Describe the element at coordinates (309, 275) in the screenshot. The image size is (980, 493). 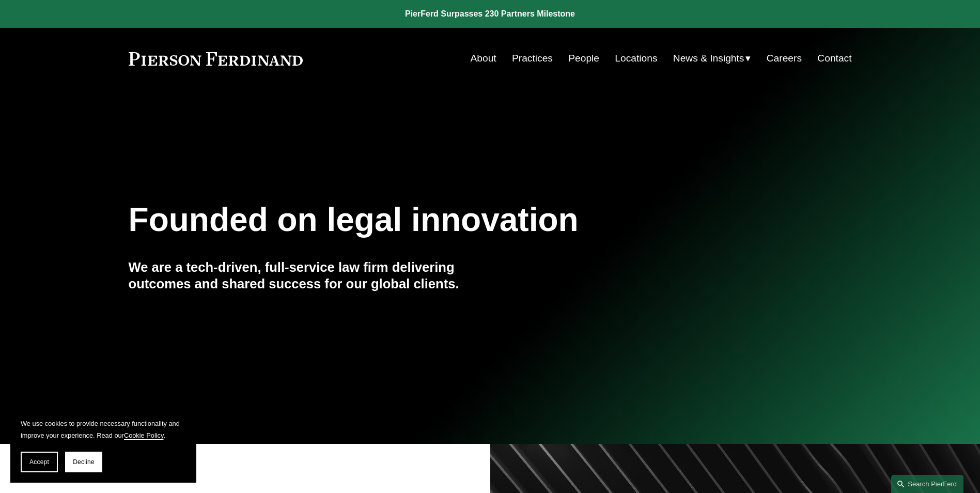
I see `h4: We are a tech-driven, full-service law firm delivering outcomes and shared success for our global...` at that location.